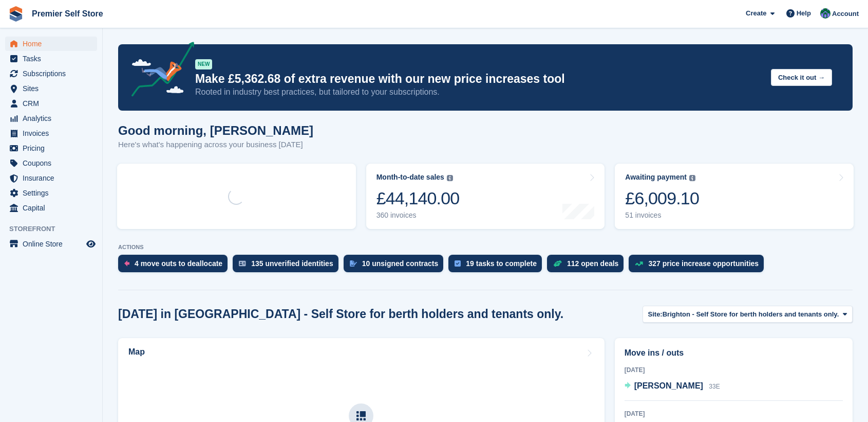 This screenshot has width=868, height=422. What do you see at coordinates (751, 314) in the screenshot?
I see `span: Brighton - Self Store for berth holders and tenants only.` at bounding box center [751, 314].